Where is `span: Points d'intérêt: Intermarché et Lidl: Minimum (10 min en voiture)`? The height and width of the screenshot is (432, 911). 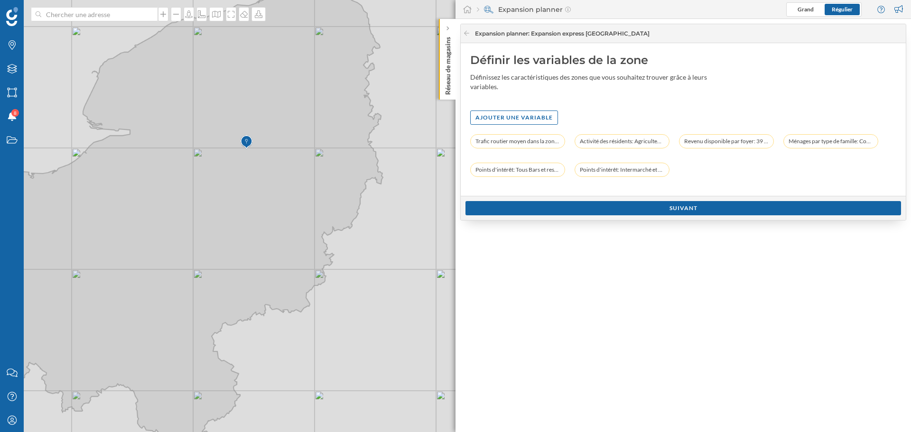 span: Points d'intérêt: Intermarché et Lidl: Minimum (10 min en voiture) is located at coordinates (622, 170).